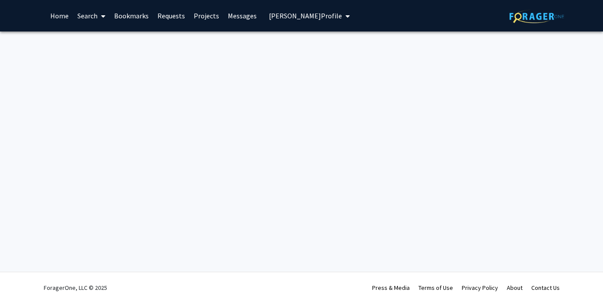  I want to click on a: Privacy Policy, so click(480, 288).